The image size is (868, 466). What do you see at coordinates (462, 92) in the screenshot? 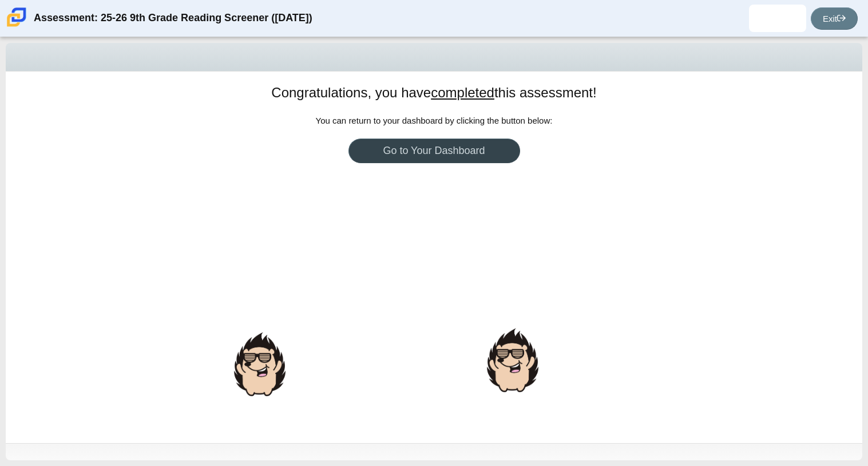
I see `u: completed` at bounding box center [462, 92].